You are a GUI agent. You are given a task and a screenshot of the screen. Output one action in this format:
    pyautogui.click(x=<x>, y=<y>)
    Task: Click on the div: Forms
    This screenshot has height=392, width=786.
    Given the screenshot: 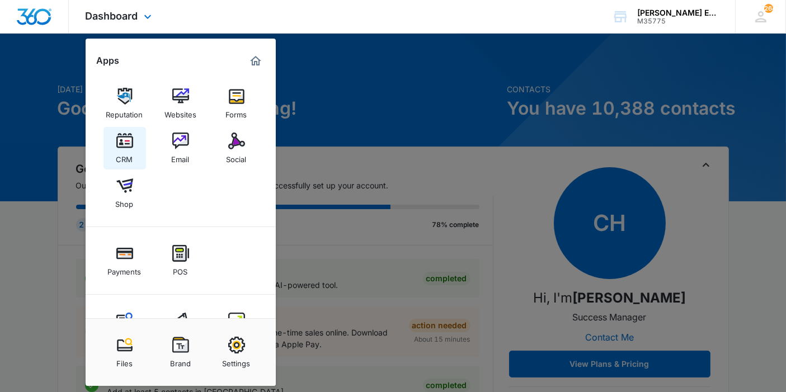 What is the action you would take?
    pyautogui.click(x=237, y=112)
    